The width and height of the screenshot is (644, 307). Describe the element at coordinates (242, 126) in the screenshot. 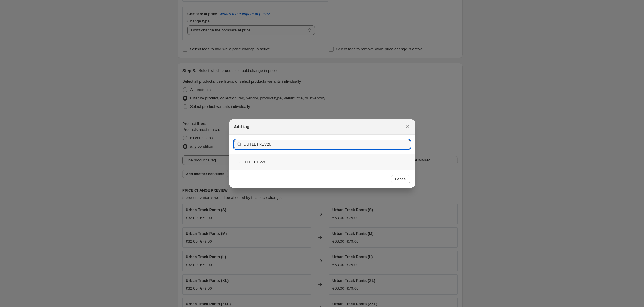

I see `h2: Add tag` at that location.